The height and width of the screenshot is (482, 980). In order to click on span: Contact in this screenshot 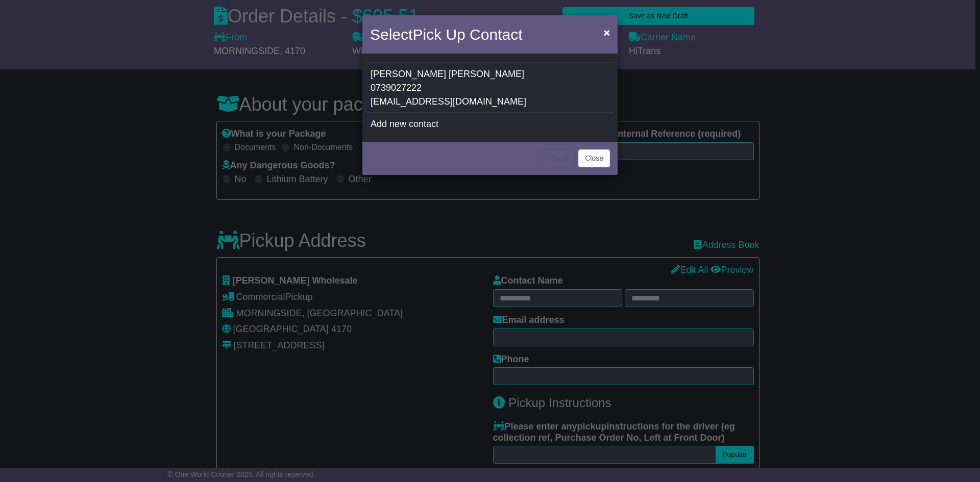, I will do `click(496, 34)`.